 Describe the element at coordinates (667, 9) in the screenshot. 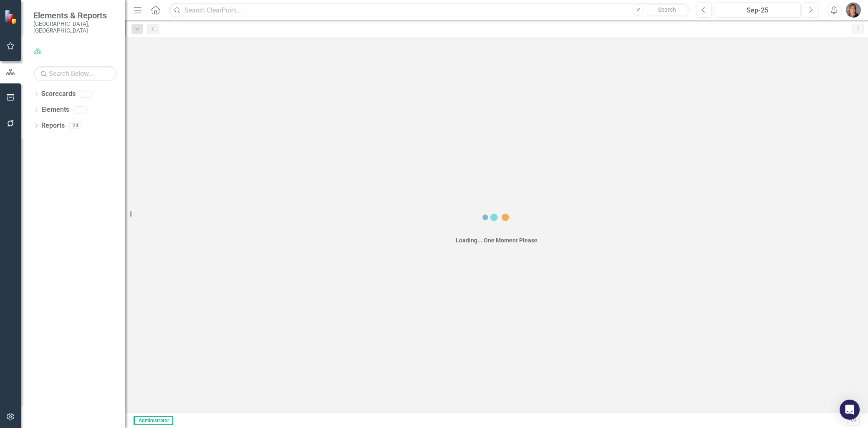

I see `span: Search` at that location.